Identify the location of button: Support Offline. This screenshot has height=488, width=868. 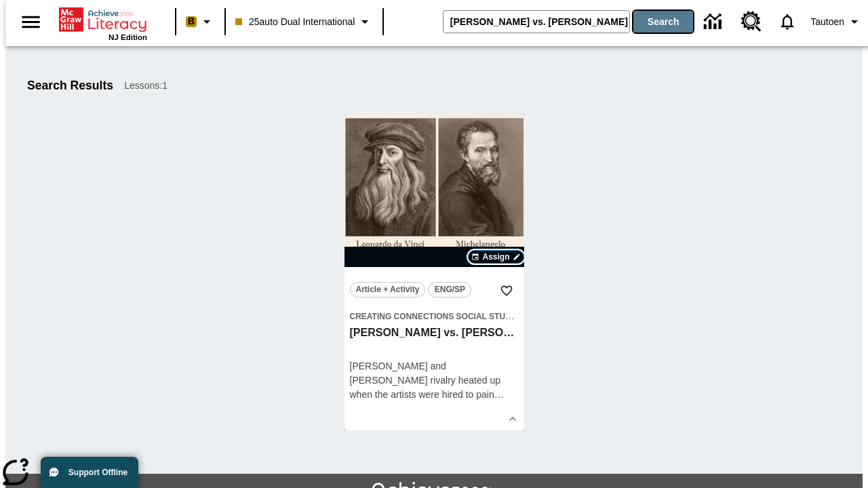
(90, 473).